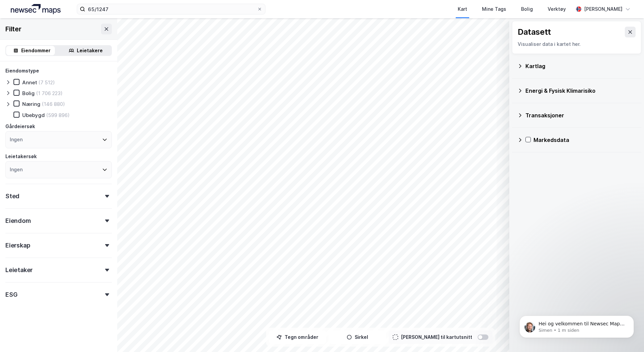  What do you see at coordinates (357, 337) in the screenshot?
I see `button: Sirkel` at bounding box center [357, 337].